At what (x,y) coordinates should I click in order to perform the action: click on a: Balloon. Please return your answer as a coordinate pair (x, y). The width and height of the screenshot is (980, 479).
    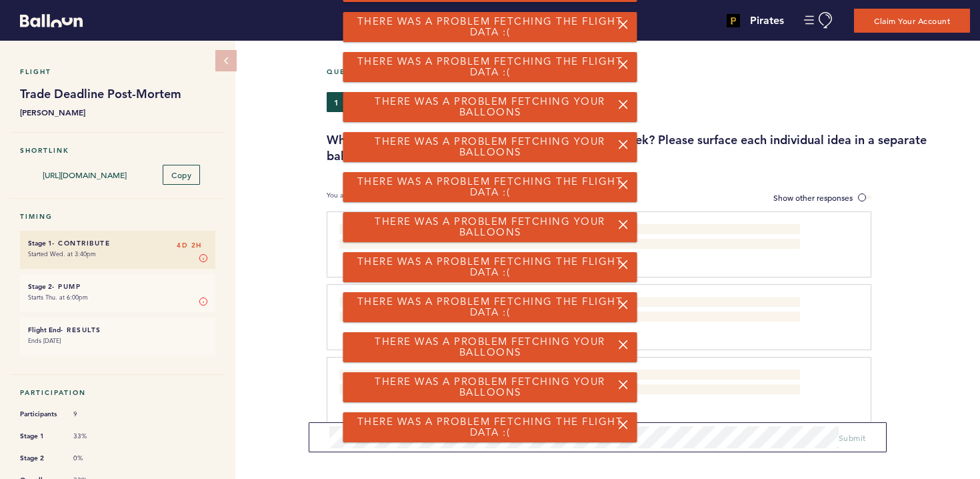
    Looking at the image, I should click on (46, 20).